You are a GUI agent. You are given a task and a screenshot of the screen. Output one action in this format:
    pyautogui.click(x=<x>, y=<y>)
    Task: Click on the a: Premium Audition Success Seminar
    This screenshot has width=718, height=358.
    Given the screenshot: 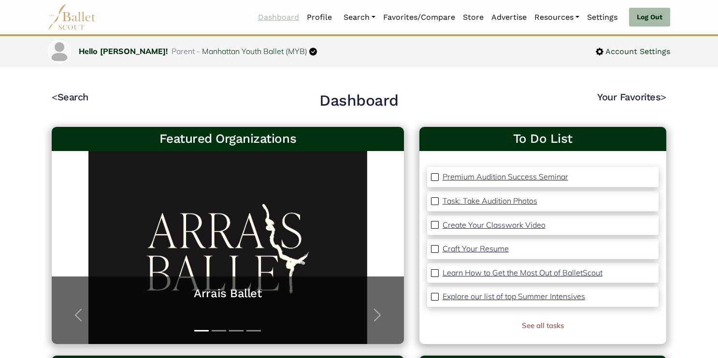 What is the action you would take?
    pyautogui.click(x=505, y=177)
    